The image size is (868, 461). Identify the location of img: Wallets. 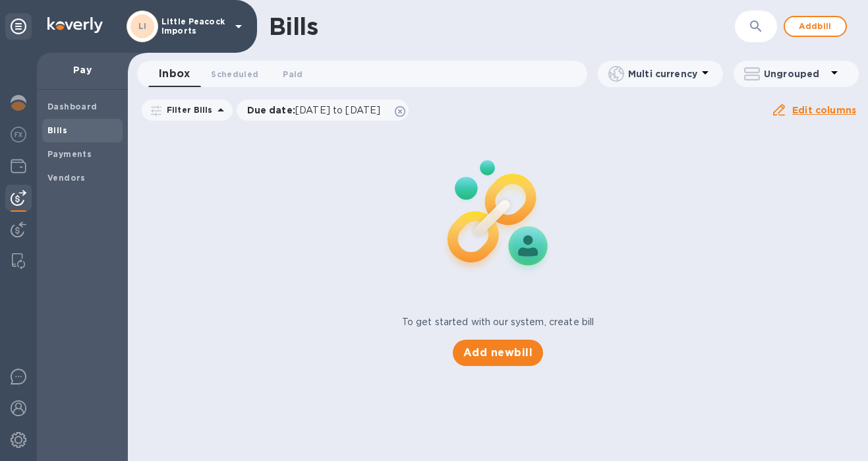
(19, 166).